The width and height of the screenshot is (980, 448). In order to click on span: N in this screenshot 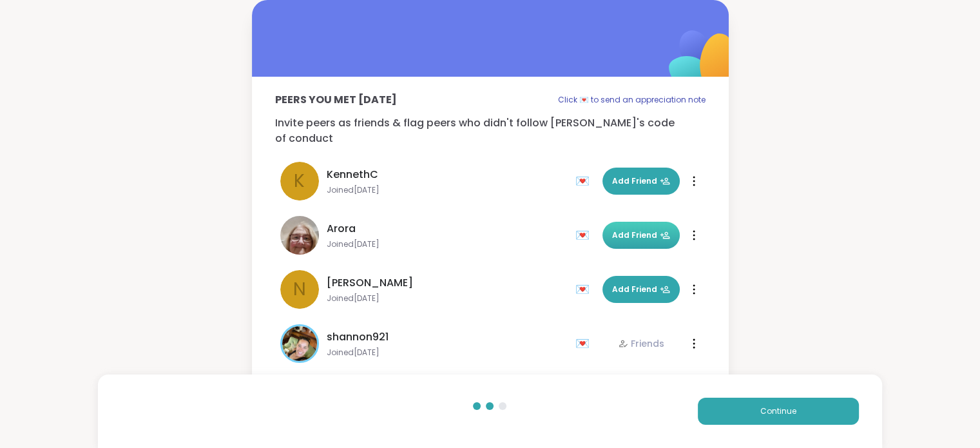, I will do `click(300, 289)`.